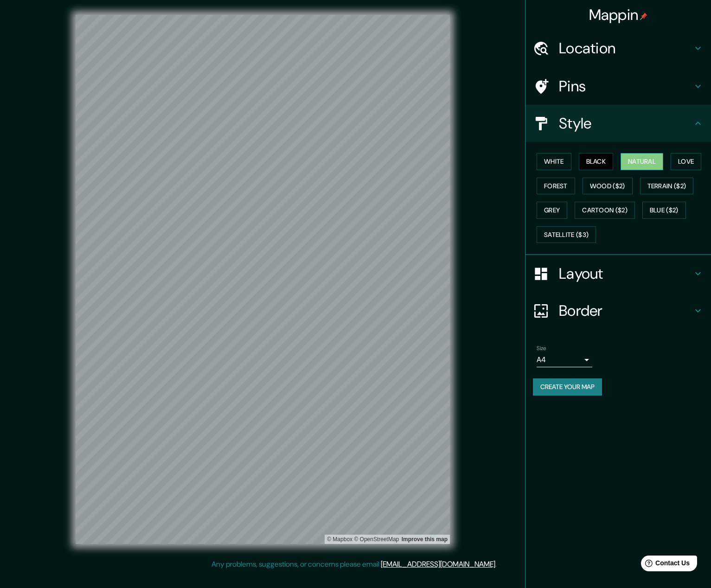 The height and width of the screenshot is (588, 711). I want to click on div: Border, so click(618, 311).